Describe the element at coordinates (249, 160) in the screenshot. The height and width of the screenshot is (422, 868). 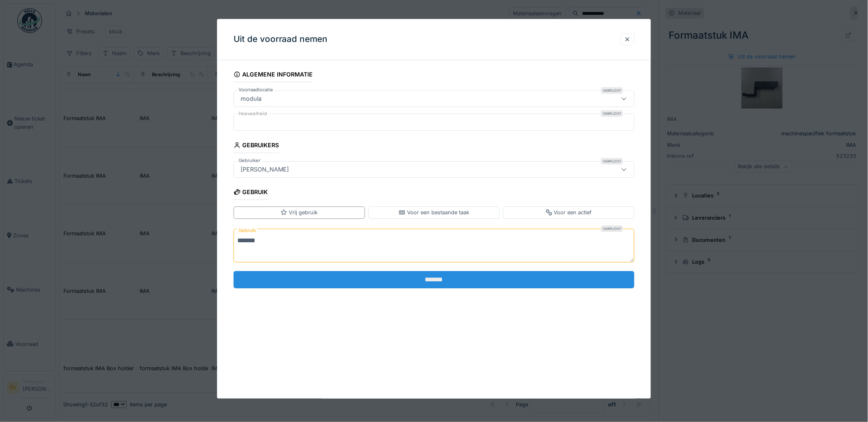
I see `label: Gebruiker` at that location.